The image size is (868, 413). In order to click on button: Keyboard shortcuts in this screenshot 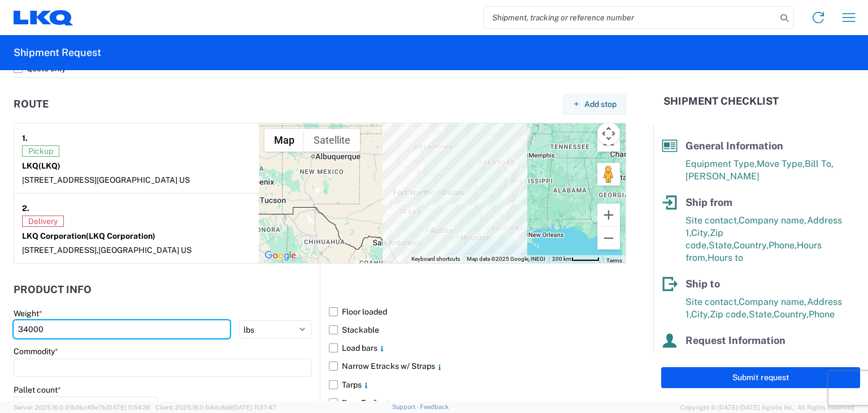, I will do `click(435, 259)`.